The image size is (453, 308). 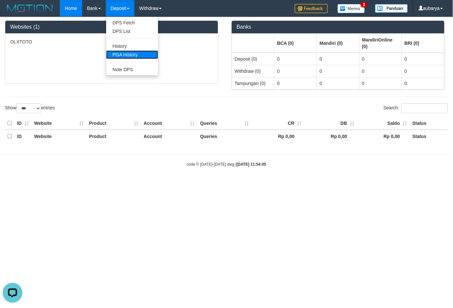 What do you see at coordinates (13, 13) in the screenshot?
I see `button: Open LiveChat chat widget` at bounding box center [13, 13].